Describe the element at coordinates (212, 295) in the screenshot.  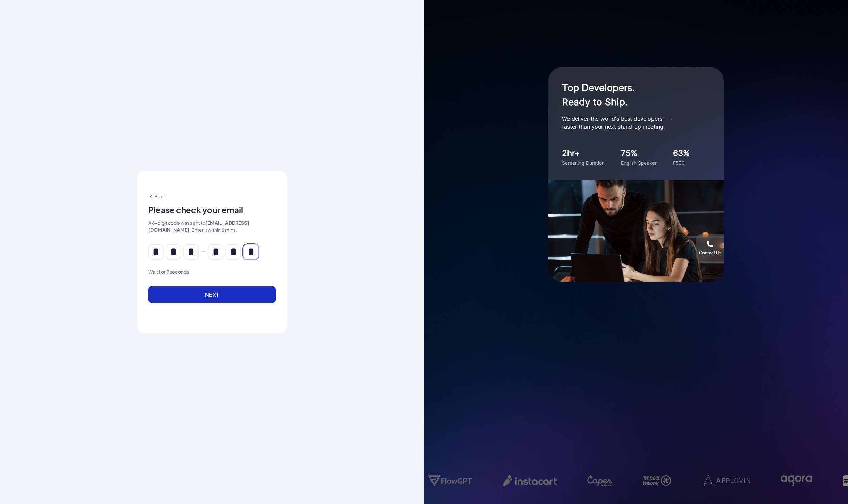
I see `button: Next` at that location.